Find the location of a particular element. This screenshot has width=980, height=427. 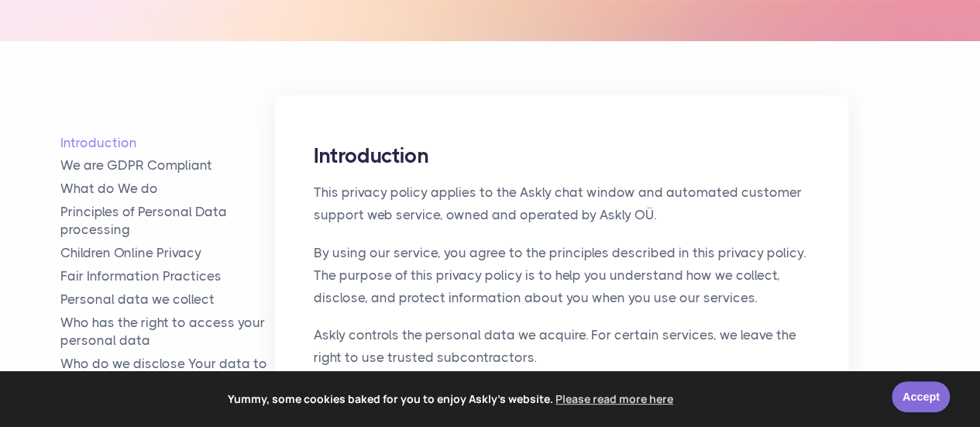

a: learn more about cookies is located at coordinates (615, 399).